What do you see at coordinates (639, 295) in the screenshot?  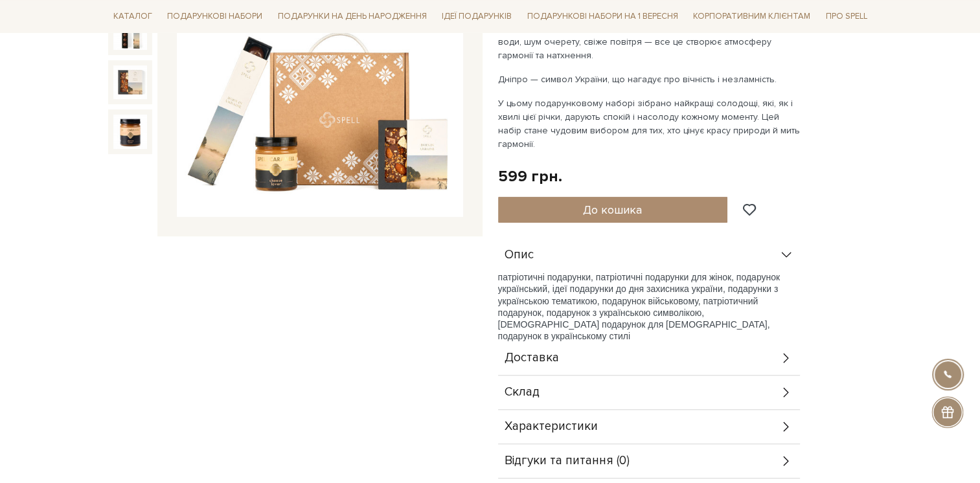 I see `span: патріотичні подарунки, патріотичні подарунки для жінок, подарунок український, ідеї подарунки до ...` at bounding box center [639, 295].